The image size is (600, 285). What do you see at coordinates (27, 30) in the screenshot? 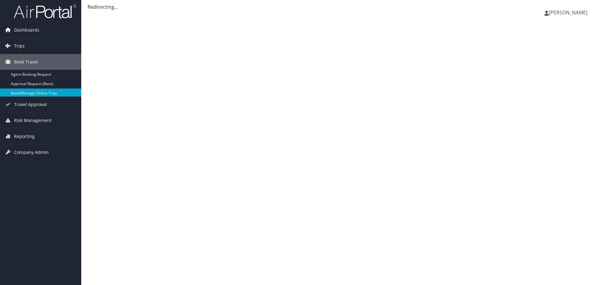
I see `span: Dashboards` at bounding box center [27, 30].